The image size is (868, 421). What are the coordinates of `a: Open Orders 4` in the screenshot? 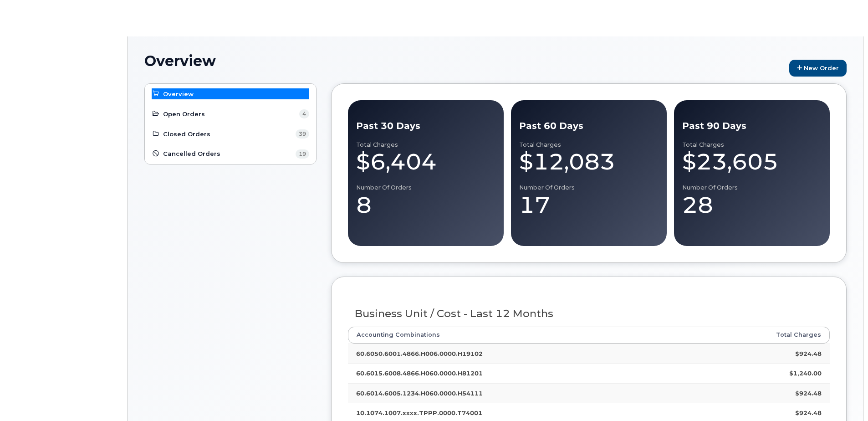 It's located at (230, 114).